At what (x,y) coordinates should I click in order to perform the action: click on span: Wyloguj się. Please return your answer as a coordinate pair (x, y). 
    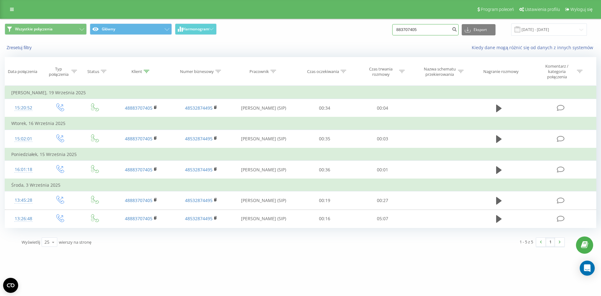
    Looking at the image, I should click on (581, 9).